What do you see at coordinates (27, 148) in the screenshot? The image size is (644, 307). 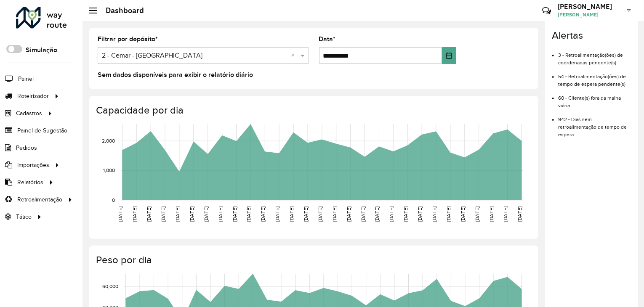 I see `span: Pedidos` at bounding box center [27, 148].